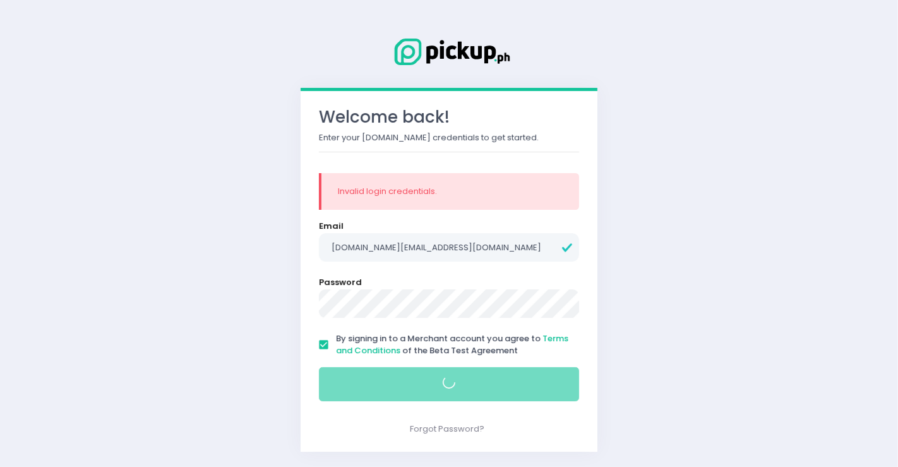 The image size is (898, 467). I want to click on a: Forgot Password?, so click(447, 428).